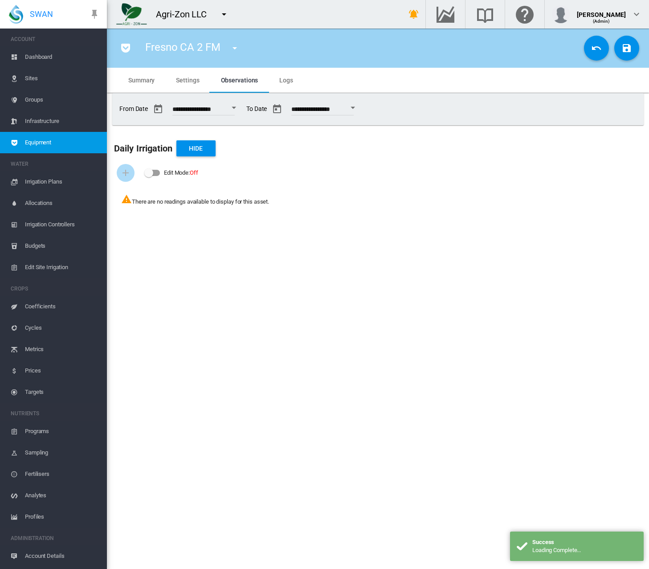 Image resolution: width=649 pixels, height=569 pixels. Describe the element at coordinates (62, 371) in the screenshot. I see `span: Prices` at that location.